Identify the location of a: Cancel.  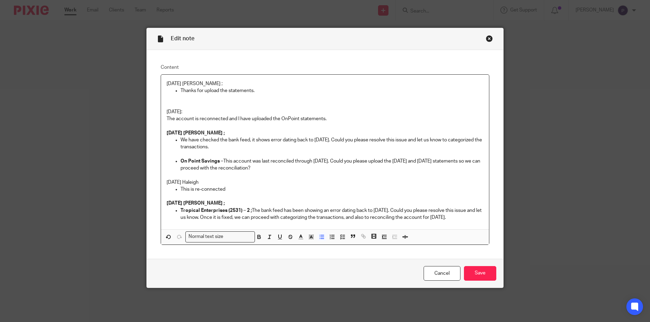
(442, 274).